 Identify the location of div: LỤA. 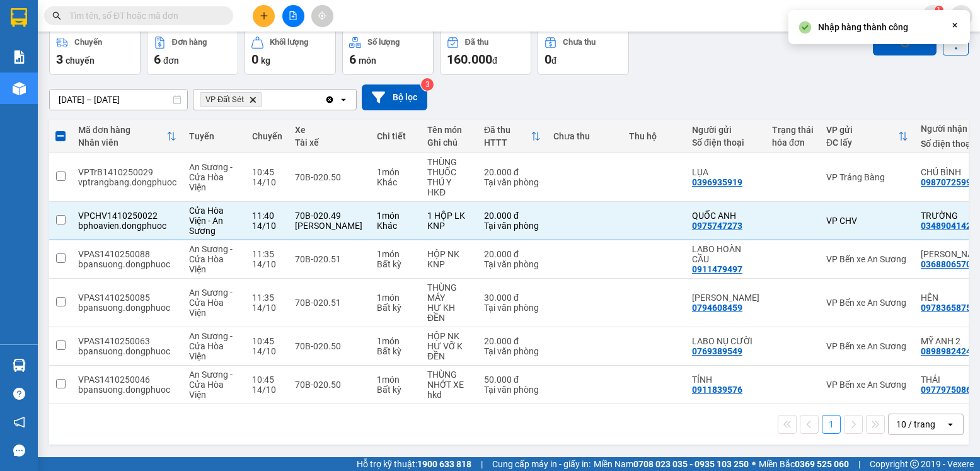
(726, 172).